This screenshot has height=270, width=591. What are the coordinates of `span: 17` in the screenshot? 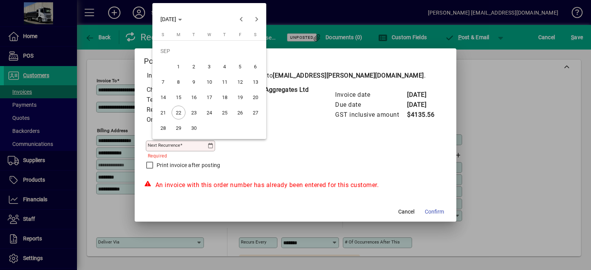 It's located at (209, 97).